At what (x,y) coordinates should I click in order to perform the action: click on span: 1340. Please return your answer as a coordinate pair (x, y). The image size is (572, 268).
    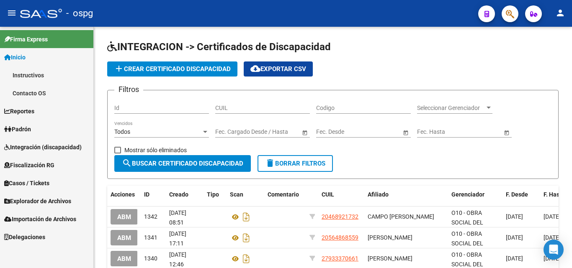
    Looking at the image, I should click on (151, 259).